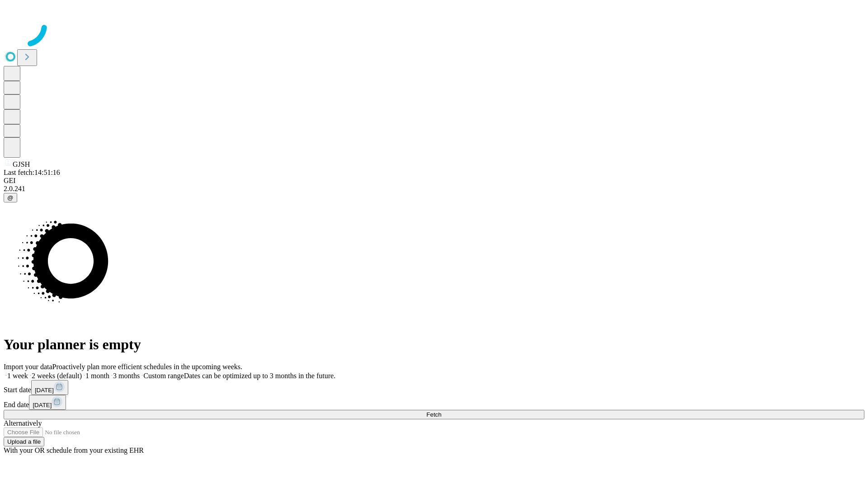  What do you see at coordinates (434, 344) in the screenshot?
I see `h1: Your planner is empty` at bounding box center [434, 344].